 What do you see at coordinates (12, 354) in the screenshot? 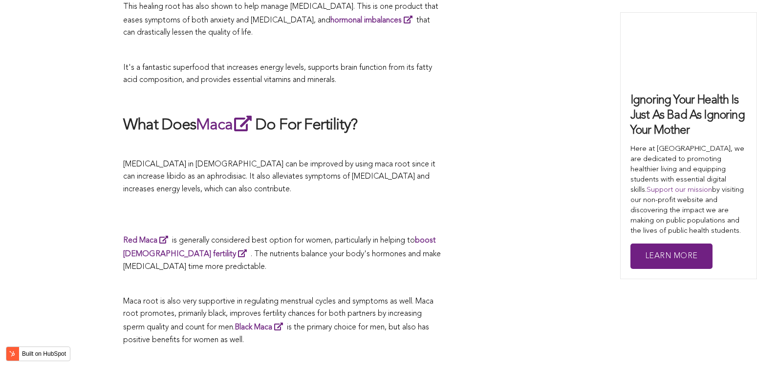
I see `img: HubSpot sprocket logo` at bounding box center [12, 354].